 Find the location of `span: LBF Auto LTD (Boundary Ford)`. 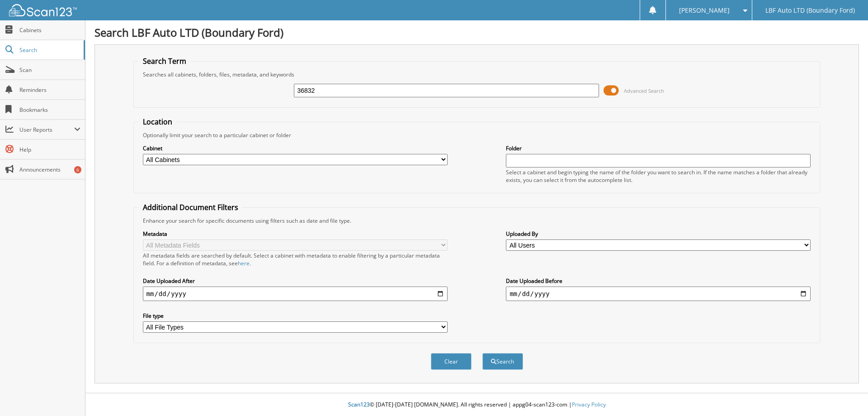

span: LBF Auto LTD (Boundary Ford) is located at coordinates (810, 11).